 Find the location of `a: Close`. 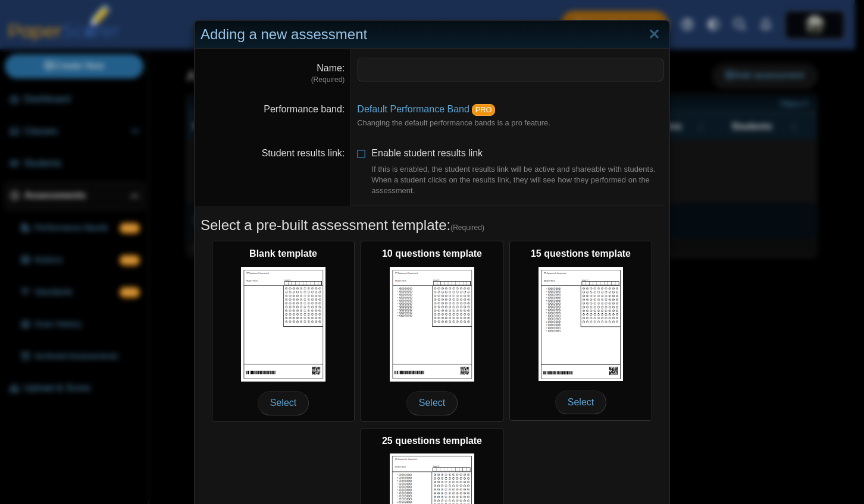

a: Close is located at coordinates (654, 34).